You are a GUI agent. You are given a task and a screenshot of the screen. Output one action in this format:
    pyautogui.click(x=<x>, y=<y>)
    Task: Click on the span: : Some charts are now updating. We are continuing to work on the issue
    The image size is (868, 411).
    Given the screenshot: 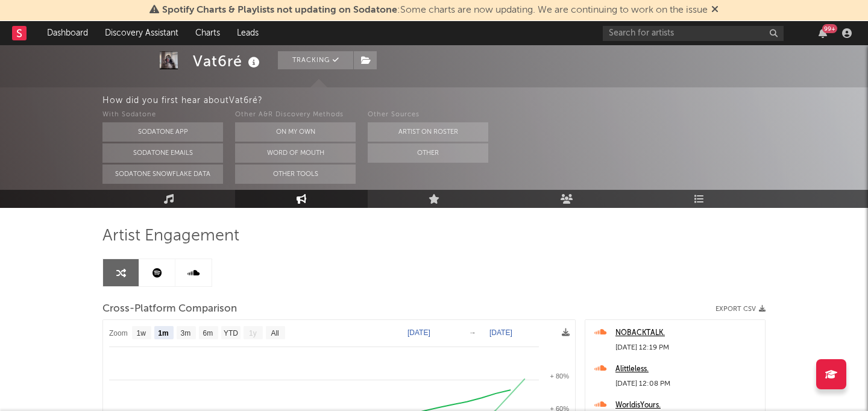 What is the action you would take?
    pyautogui.click(x=435, y=10)
    